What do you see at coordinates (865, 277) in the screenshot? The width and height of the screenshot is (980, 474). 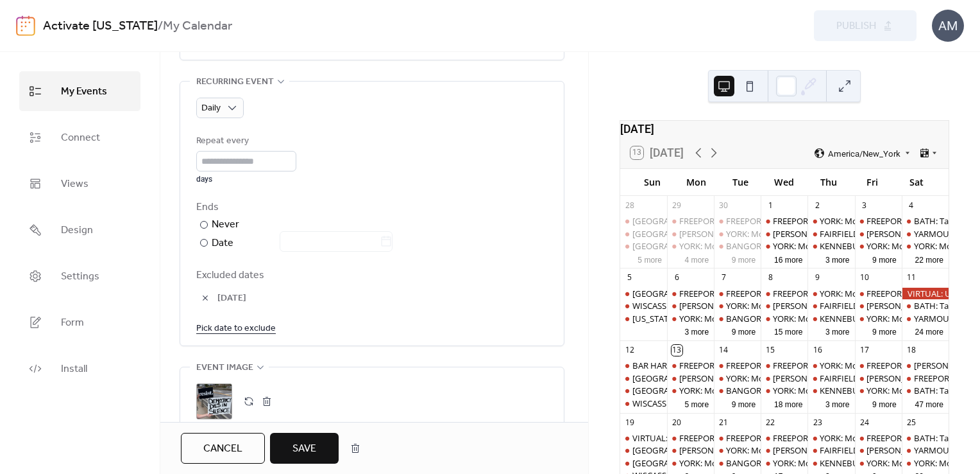 I see `div: 10` at bounding box center [865, 277].